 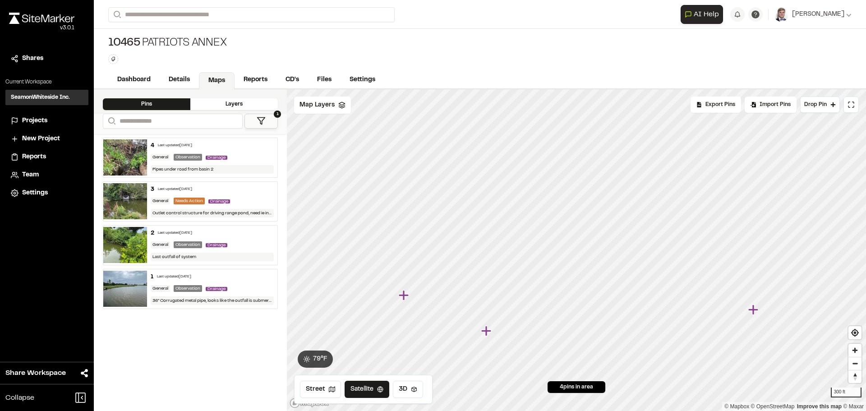 I want to click on span: 10465, so click(x=124, y=43).